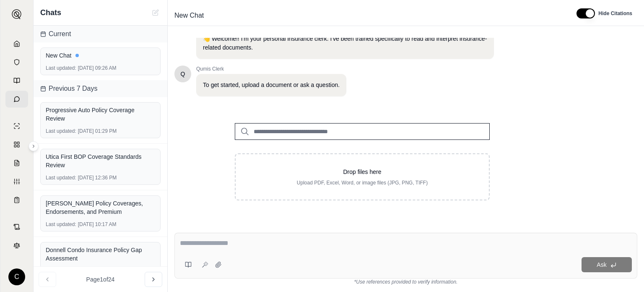 This screenshot has width=644, height=292. Describe the element at coordinates (101, 279) in the screenshot. I see `span: Page 1 of 24` at that location.